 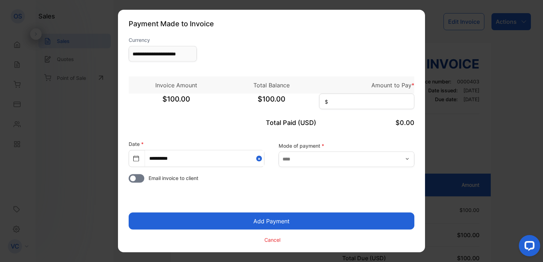 What do you see at coordinates (136, 144) in the screenshot?
I see `label: Date` at bounding box center [136, 144].